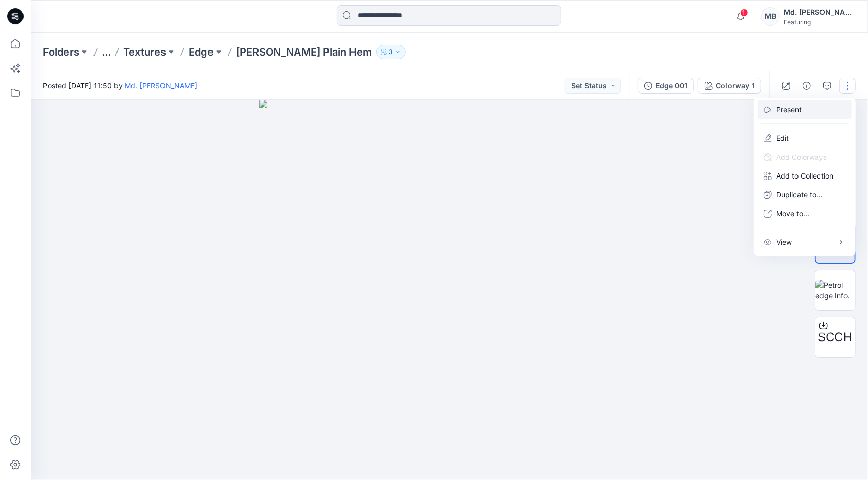  I want to click on a: Present, so click(789, 109).